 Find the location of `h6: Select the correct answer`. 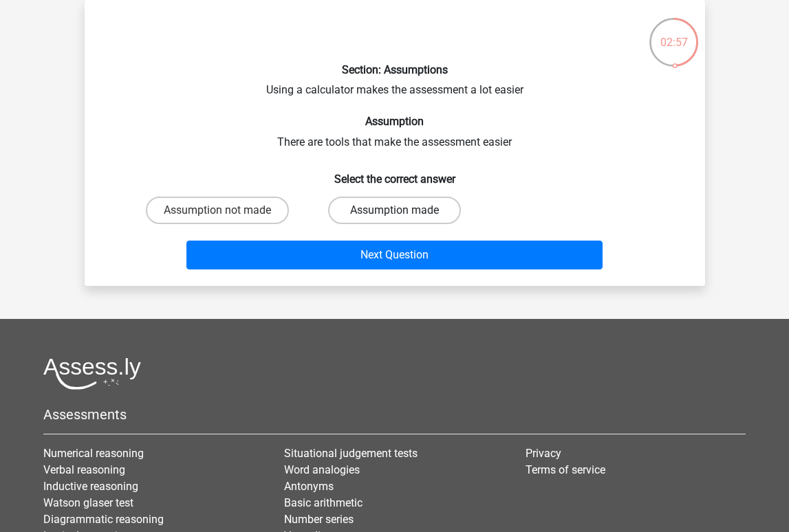

h6: Select the correct answer is located at coordinates (394, 173).